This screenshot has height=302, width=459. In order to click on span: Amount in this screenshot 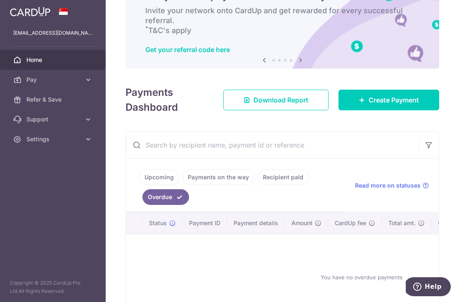, I will do `click(302, 223)`.